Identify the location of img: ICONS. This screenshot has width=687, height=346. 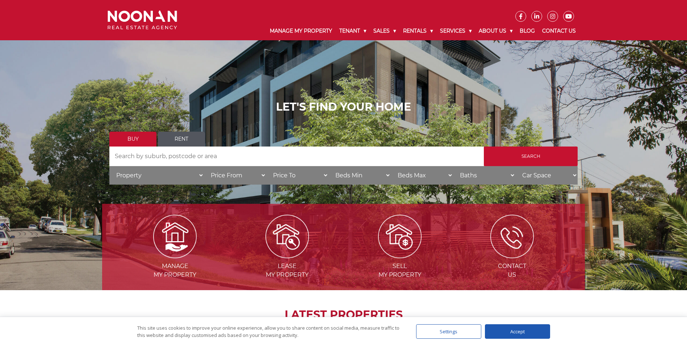
(512, 236).